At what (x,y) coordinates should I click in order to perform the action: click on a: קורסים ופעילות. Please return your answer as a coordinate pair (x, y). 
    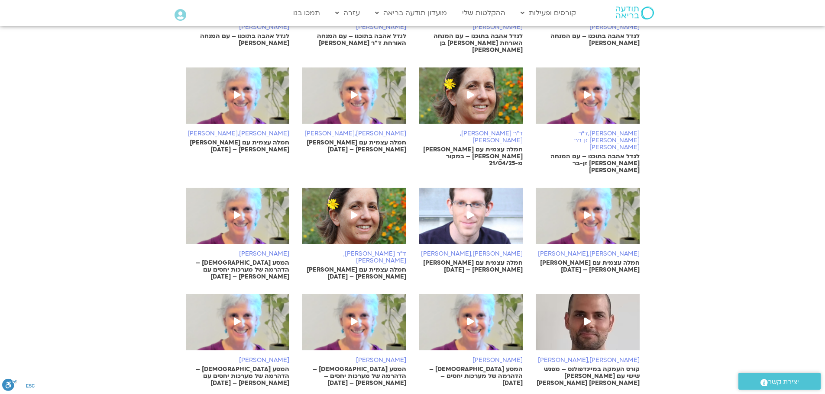
    Looking at the image, I should click on (548, 13).